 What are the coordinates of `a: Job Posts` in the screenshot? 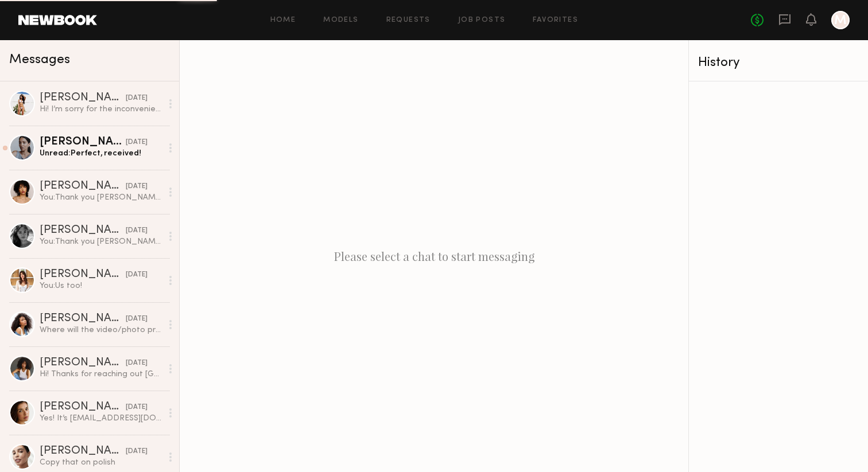 It's located at (481, 20).